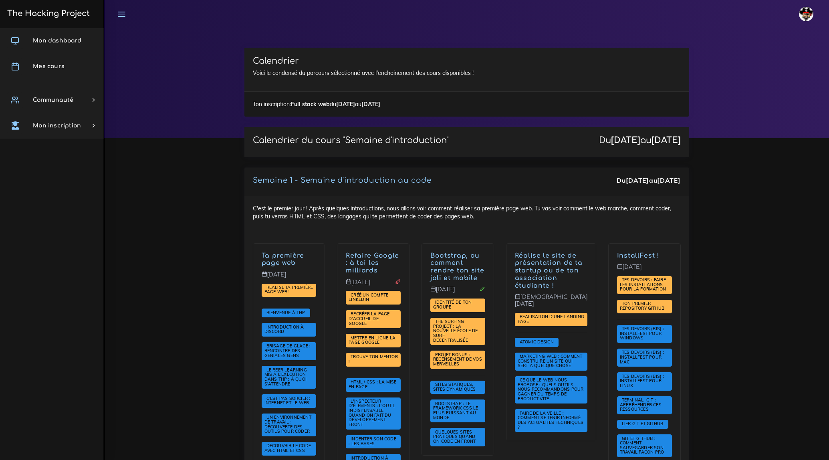  I want to click on a: Trouve ton mentor !, so click(373, 359).